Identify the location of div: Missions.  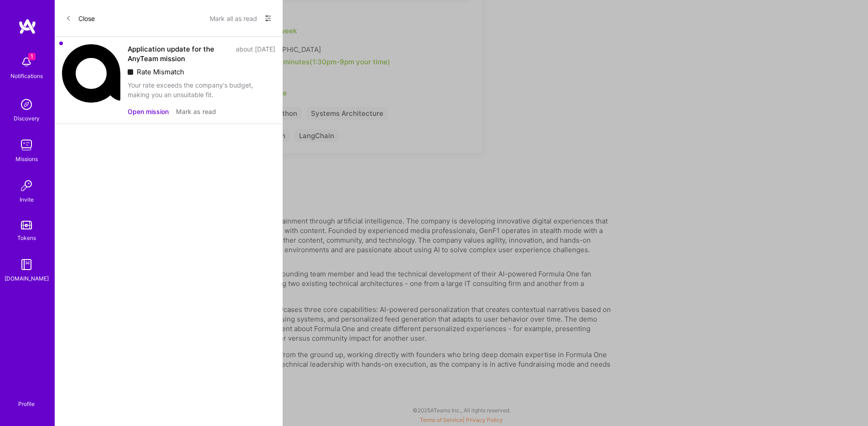
(27, 159).